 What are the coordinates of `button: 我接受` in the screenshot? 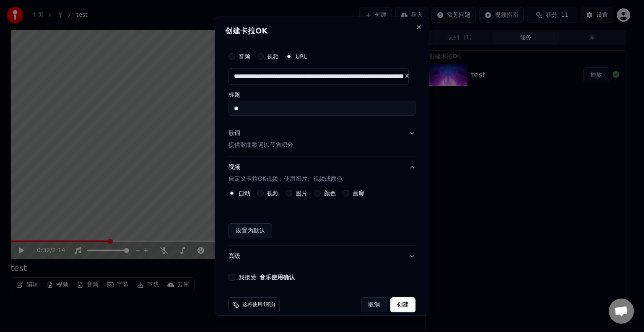 It's located at (277, 277).